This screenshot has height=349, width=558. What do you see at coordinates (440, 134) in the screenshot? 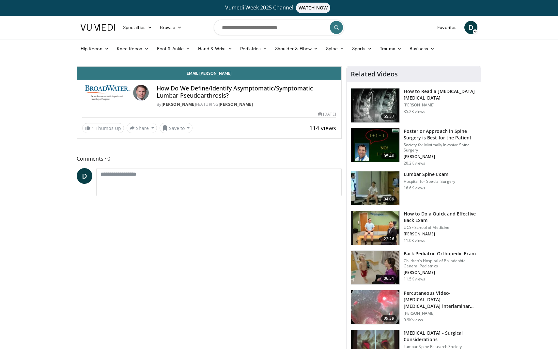
I see `h3: Posterior Approach in Spine Surgery is Best for the Patient` at bounding box center [440, 134].